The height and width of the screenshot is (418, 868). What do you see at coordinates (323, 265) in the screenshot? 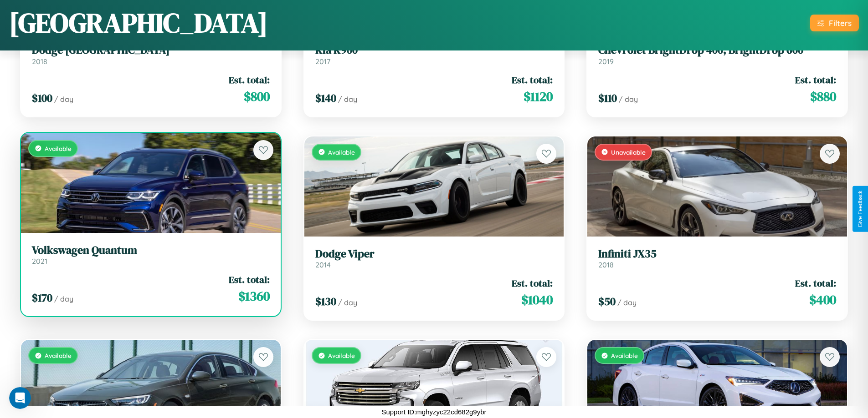
I see `span: 2014` at bounding box center [323, 265].